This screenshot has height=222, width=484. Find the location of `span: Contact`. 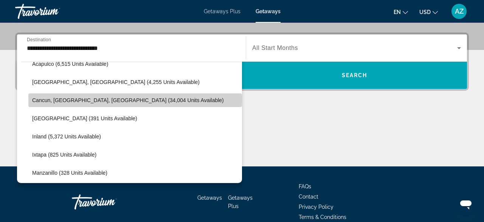

span: Contact is located at coordinates (308, 197).